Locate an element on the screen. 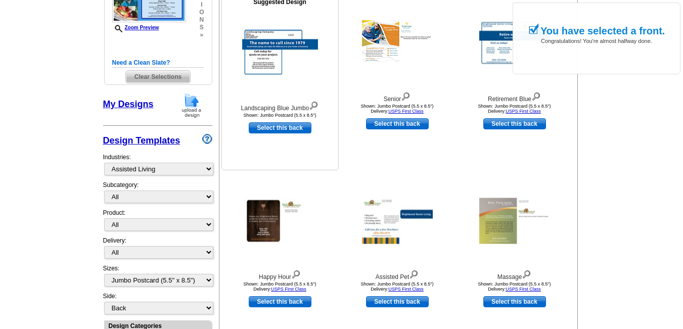 This screenshot has height=329, width=683. div: Assisted Pet is located at coordinates (397, 274).